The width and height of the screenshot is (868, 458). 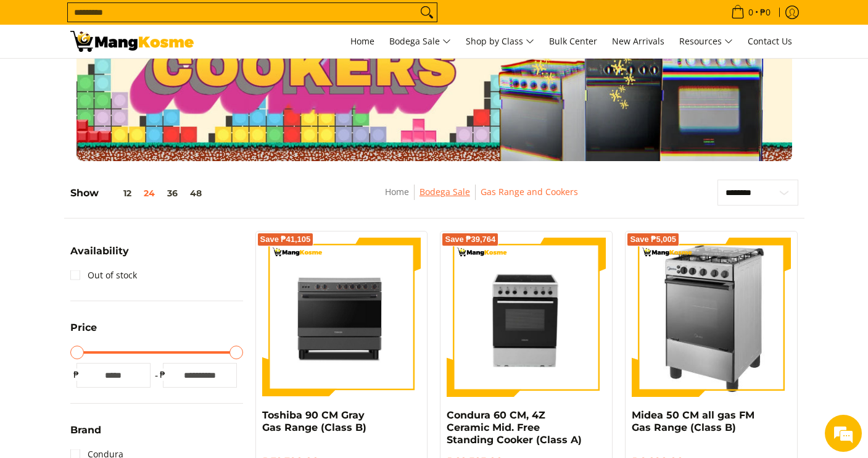 What do you see at coordinates (118, 193) in the screenshot?
I see `button: 12` at bounding box center [118, 193].